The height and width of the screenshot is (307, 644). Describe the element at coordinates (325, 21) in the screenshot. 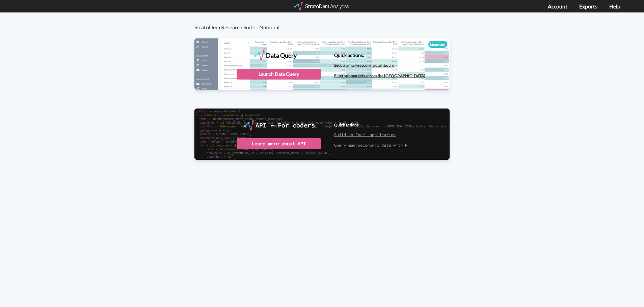

I see `h3: StratoDem Research Suite - National` at that location.